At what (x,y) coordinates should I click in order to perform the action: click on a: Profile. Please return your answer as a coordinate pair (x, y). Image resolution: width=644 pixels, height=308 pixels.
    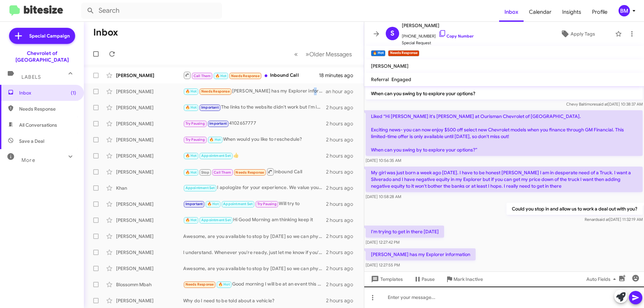
    Looking at the image, I should click on (600, 12).